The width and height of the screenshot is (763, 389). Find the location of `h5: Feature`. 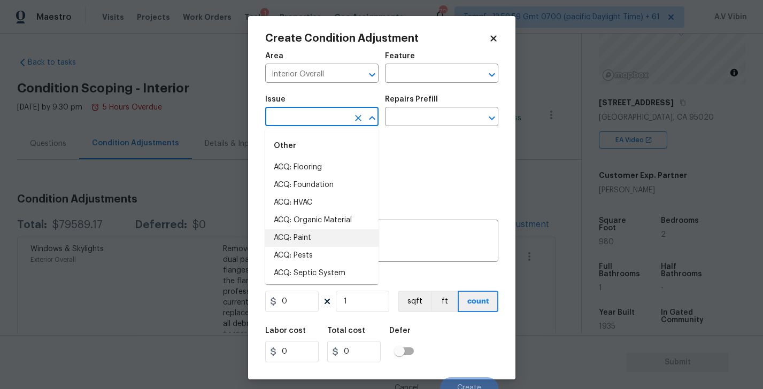

h5: Feature is located at coordinates (400, 56).